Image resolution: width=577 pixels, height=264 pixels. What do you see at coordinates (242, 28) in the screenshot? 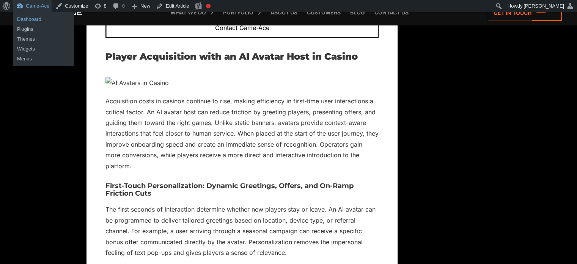
I see `a: Contact Game-Ace` at bounding box center [242, 28].